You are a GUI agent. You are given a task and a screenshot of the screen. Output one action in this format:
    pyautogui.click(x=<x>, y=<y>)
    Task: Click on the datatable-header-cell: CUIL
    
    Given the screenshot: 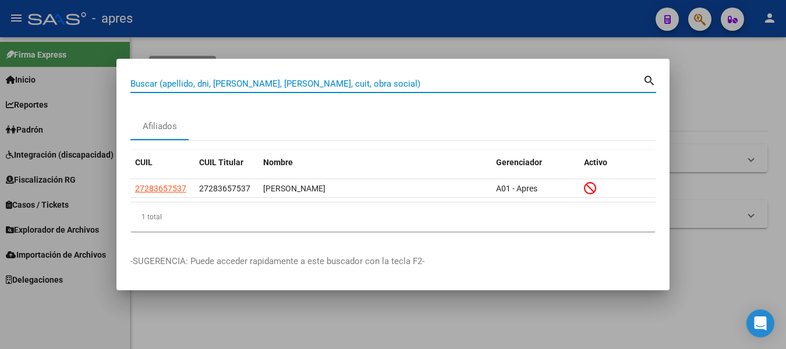 What is the action you would take?
    pyautogui.click(x=162, y=162)
    